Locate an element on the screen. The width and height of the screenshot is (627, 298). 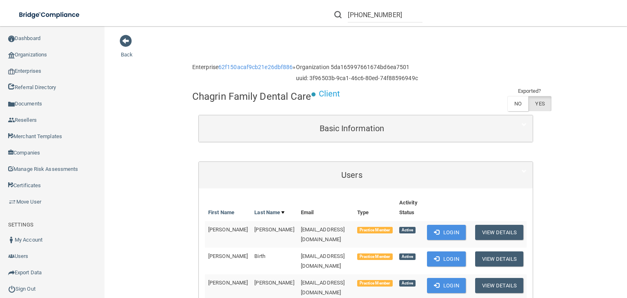
img: ic_power_dark.7ecde6b1.png is located at coordinates (12, 289).